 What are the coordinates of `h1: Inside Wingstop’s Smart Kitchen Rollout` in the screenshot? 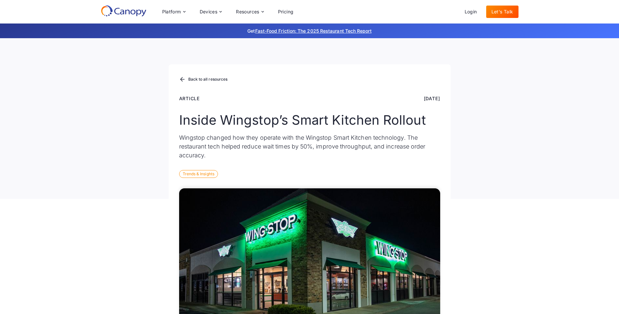 It's located at (310, 120).